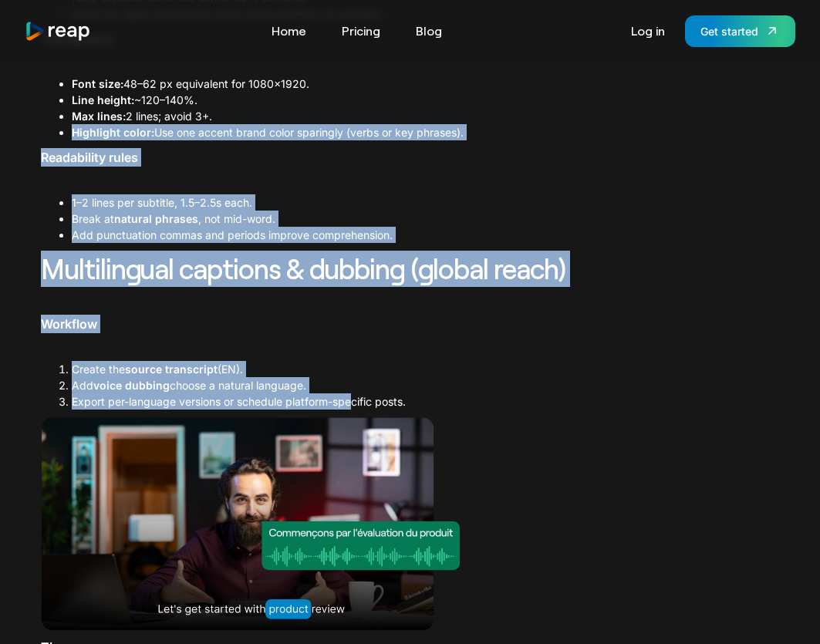  Describe the element at coordinates (405, 218) in the screenshot. I see `li: Break at , not mid-word.` at that location.